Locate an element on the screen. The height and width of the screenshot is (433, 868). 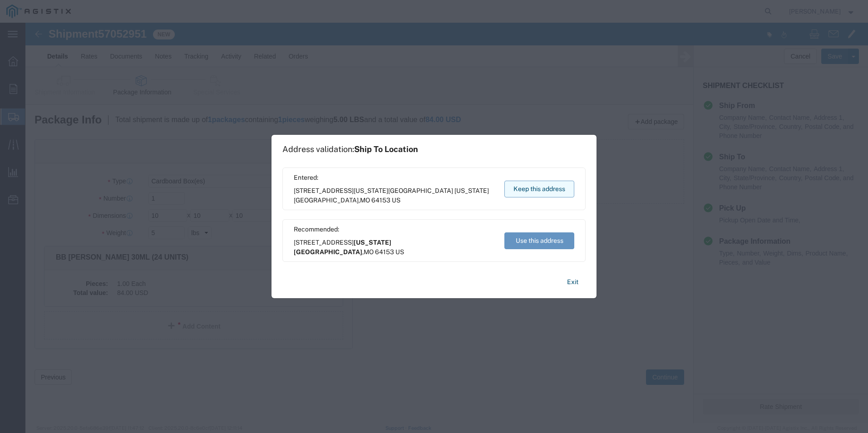
span: Recommended: is located at coordinates (394, 230).